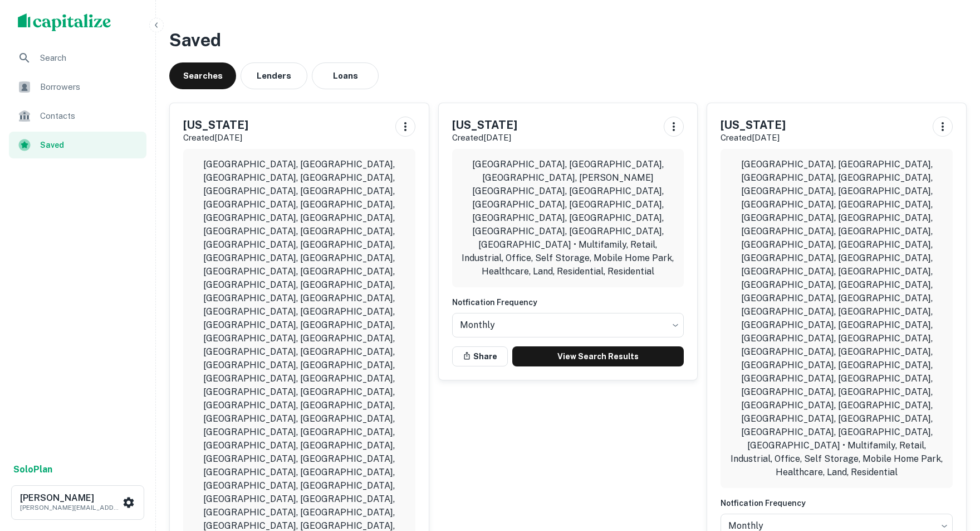 Image resolution: width=980 pixels, height=531 pixels. What do you see at coordinates (64, 23) in the screenshot?
I see `img: capitalize-logo.png` at bounding box center [64, 23].